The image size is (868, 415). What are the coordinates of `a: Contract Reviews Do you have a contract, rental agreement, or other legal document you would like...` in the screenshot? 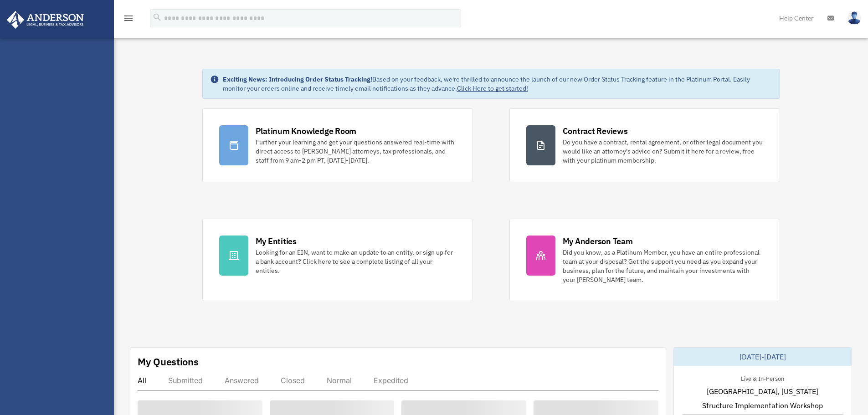 It's located at (645, 146).